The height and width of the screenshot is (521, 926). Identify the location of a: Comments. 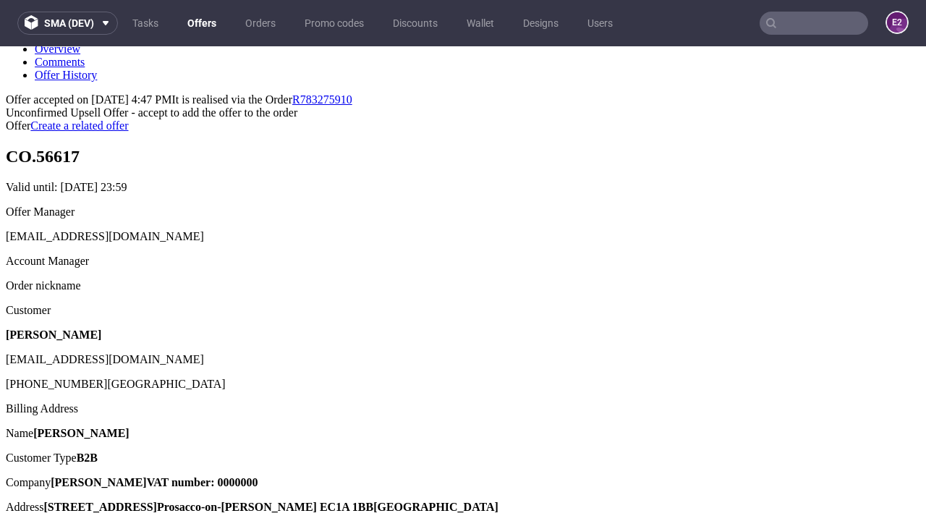
(59, 15).